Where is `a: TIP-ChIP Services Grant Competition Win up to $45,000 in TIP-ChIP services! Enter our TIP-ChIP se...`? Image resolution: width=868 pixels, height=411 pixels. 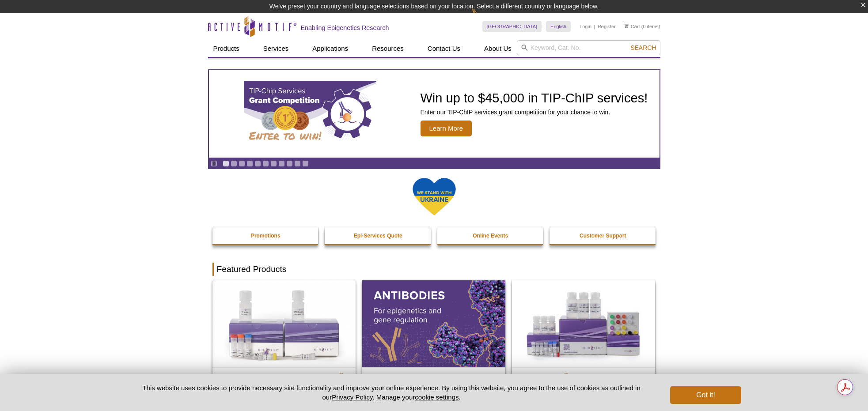
a: TIP-ChIP Services Grant Competition Win up to $45,000 in TIP-ChIP services! Enter our TIP-ChIP se... is located at coordinates (434, 114).